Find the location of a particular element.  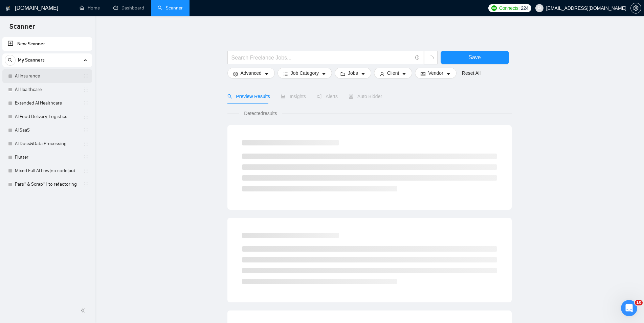

button: barsJob Categorycaret-down is located at coordinates (304, 73).